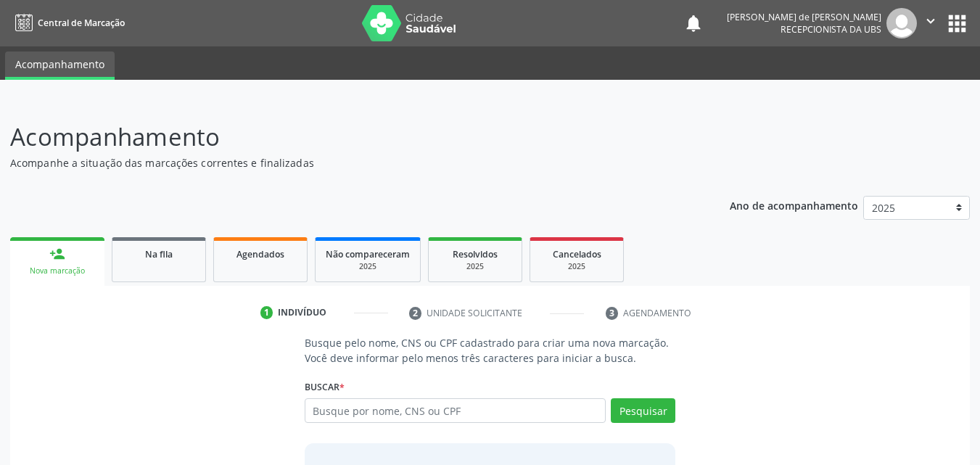 The image size is (980, 465). What do you see at coordinates (346, 162) in the screenshot?
I see `p: Acompanhe a situação das marcações correntes e finalizadas` at bounding box center [346, 162].